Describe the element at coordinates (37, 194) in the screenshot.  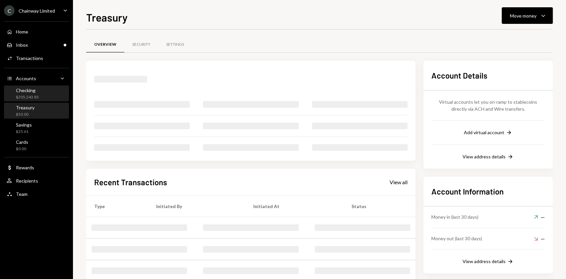
I see `a: Team` at that location.